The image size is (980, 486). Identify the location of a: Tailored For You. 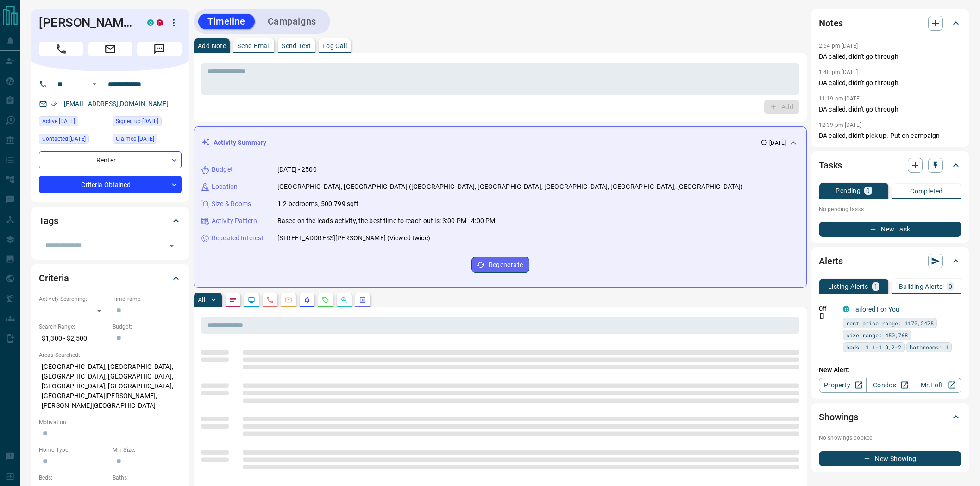
(875, 309).